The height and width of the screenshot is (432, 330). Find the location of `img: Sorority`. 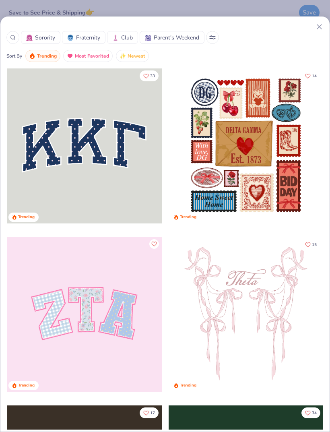

img: Sorority is located at coordinates (29, 38).